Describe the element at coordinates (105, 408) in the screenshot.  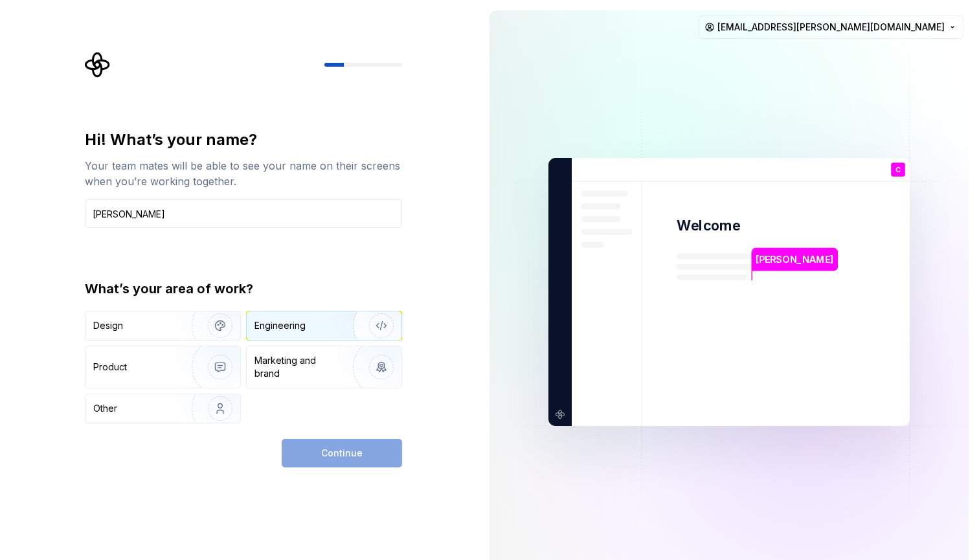
I see `div: Other` at that location.